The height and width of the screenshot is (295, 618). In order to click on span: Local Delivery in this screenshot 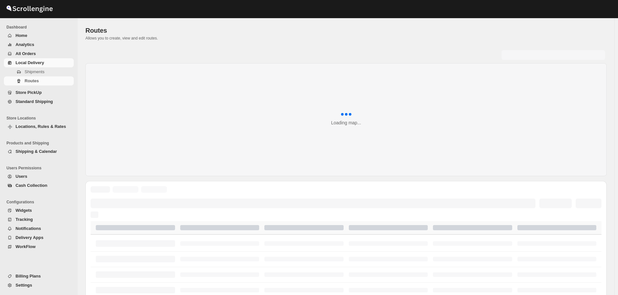, I will do `click(30, 62)`.